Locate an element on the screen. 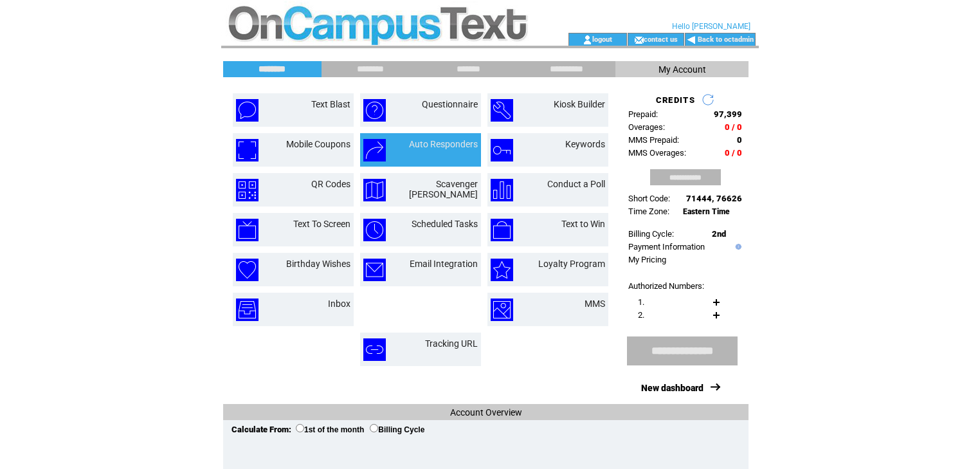 Image resolution: width=980 pixels, height=469 pixels. span: Account Overview is located at coordinates (486, 412).